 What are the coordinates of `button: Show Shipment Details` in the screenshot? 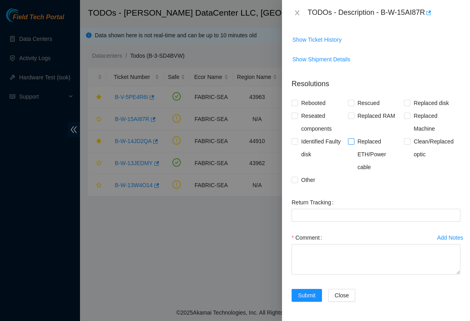 It's located at (321, 59).